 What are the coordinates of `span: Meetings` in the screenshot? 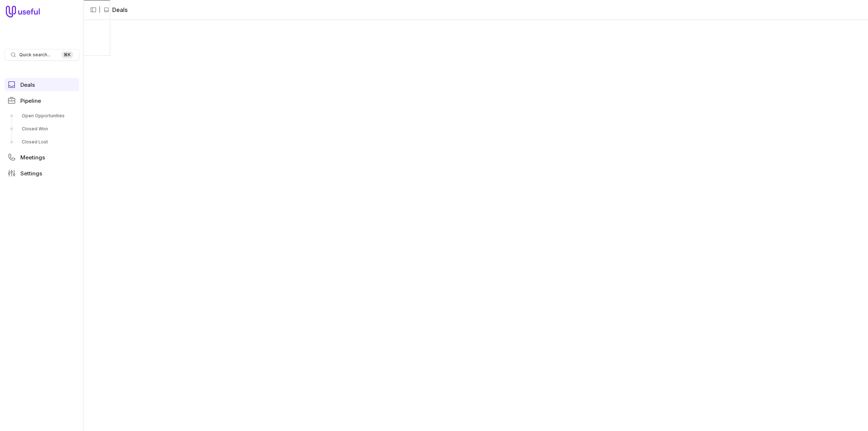 It's located at (33, 157).